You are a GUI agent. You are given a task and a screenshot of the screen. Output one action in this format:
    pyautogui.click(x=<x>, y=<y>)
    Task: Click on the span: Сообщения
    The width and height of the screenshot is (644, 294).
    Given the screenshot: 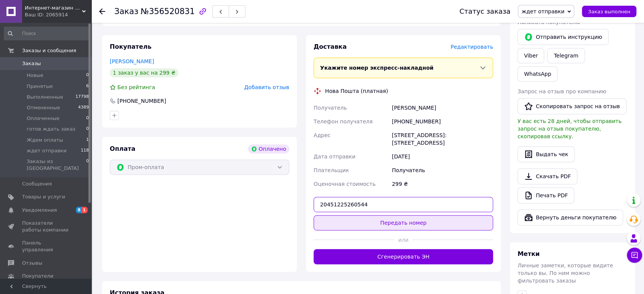 What is the action you would take?
    pyautogui.click(x=37, y=184)
    